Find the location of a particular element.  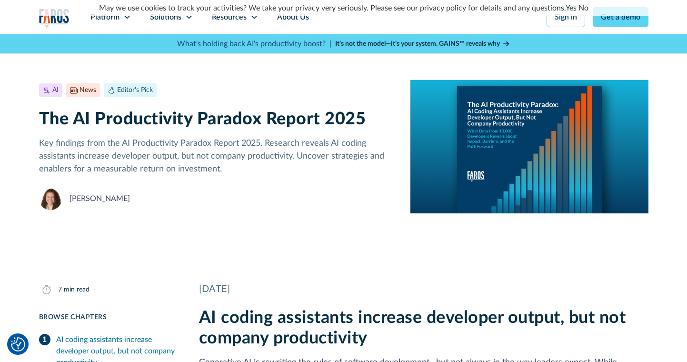

div: Browse Chapters is located at coordinates (108, 317).